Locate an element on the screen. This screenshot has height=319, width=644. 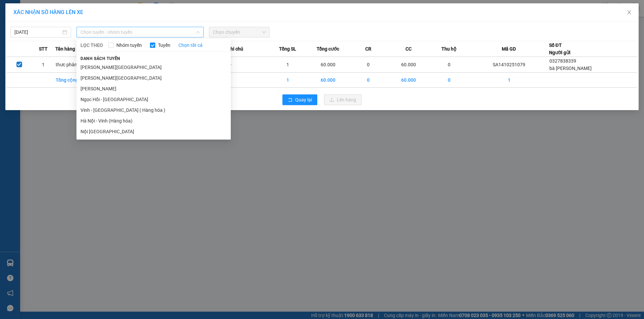
span: XÁC NHẬN SỐ HÀNG LÊN XE is located at coordinates (48, 12).